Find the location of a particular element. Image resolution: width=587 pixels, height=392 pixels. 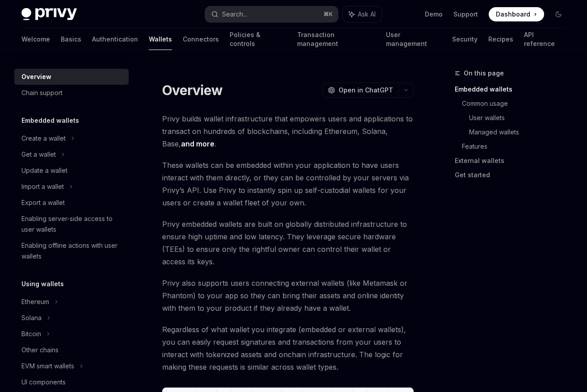

h1: Overview is located at coordinates (192, 90).